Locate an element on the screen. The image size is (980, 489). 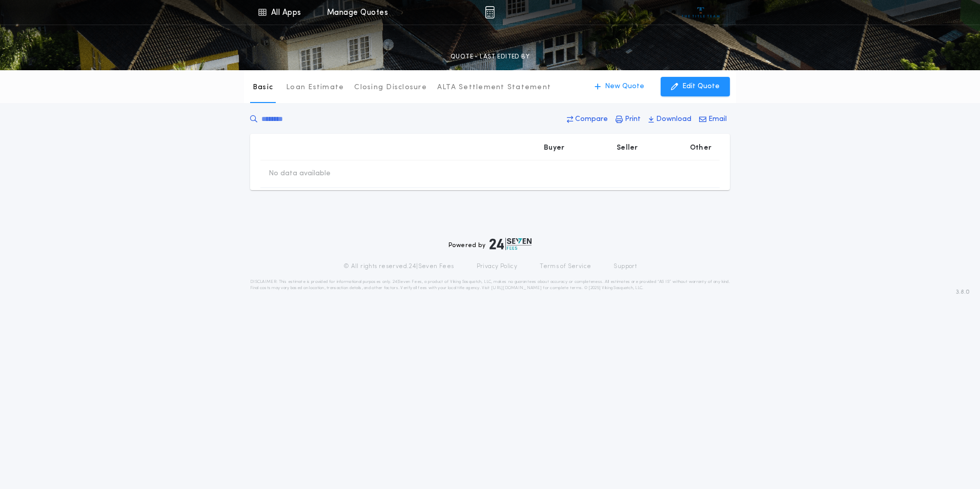
p: Email is located at coordinates (717, 119).